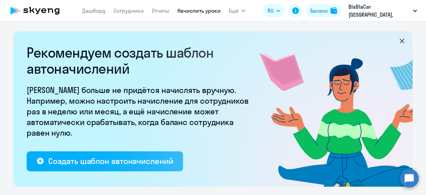 The height and width of the screenshot is (195, 426). Describe the element at coordinates (234, 11) in the screenshot. I see `span: Ещё` at that location.